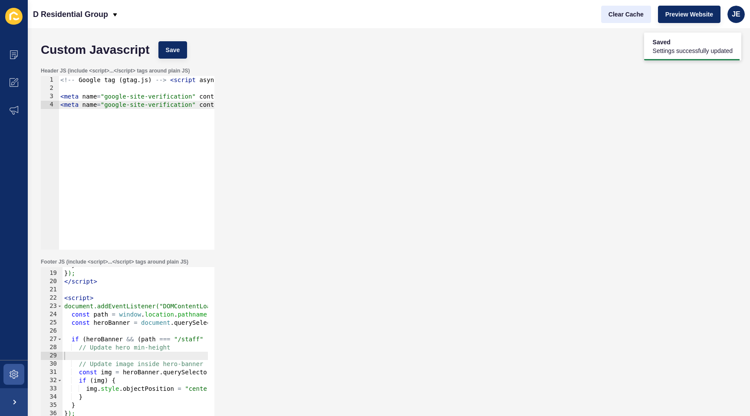  Describe the element at coordinates (693, 42) in the screenshot. I see `span: Saved` at that location.